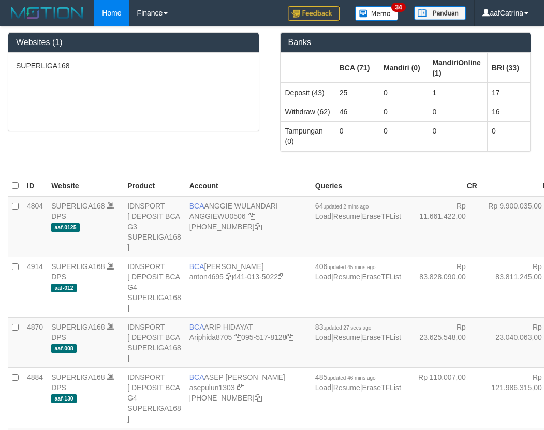 The height and width of the screenshot is (430, 544). I want to click on td: Deposit (43), so click(307, 93).